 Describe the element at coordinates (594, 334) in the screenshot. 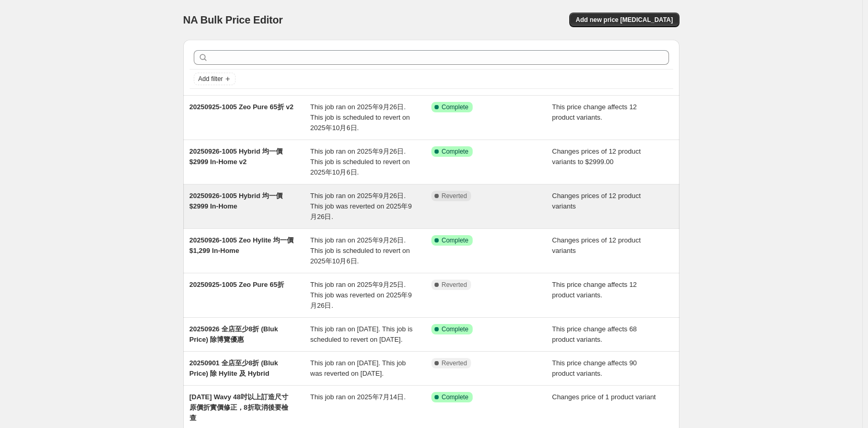

I see `span: This price change affects 68 product variants.` at that location.